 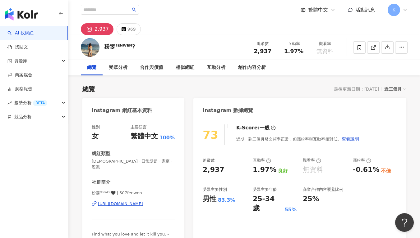 I want to click on span: 100%, so click(x=167, y=138).